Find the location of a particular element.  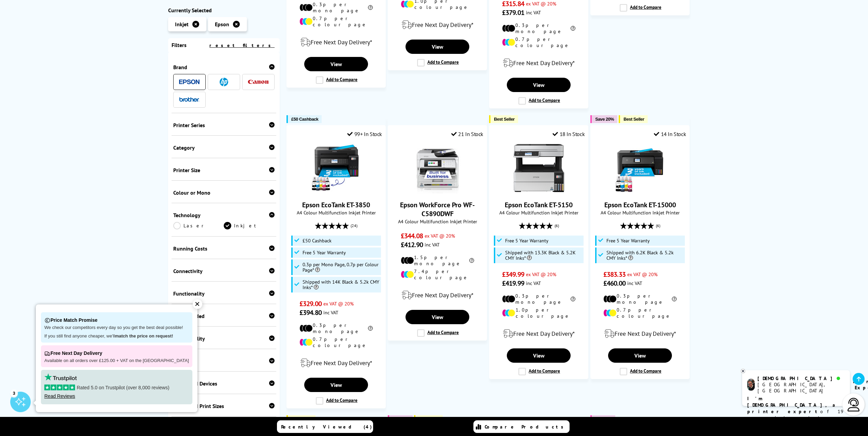

div: Condition is located at coordinates (224, 361).